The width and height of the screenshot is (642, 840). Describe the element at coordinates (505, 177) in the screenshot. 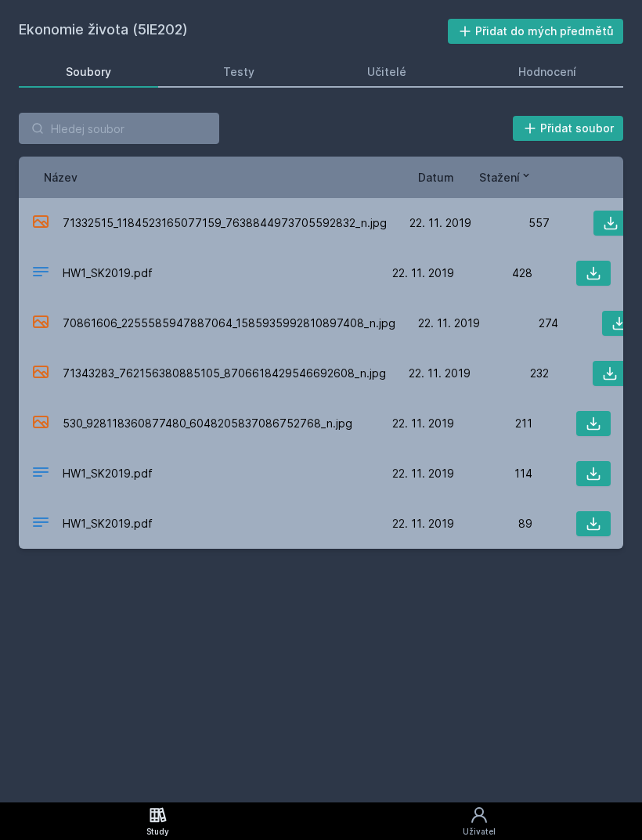

I see `button: Stažení` at that location.